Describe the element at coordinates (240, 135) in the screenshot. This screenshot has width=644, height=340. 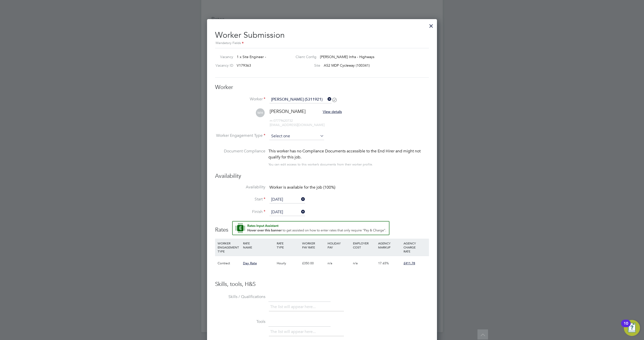
I see `label: Worker Engagement Type` at that location.